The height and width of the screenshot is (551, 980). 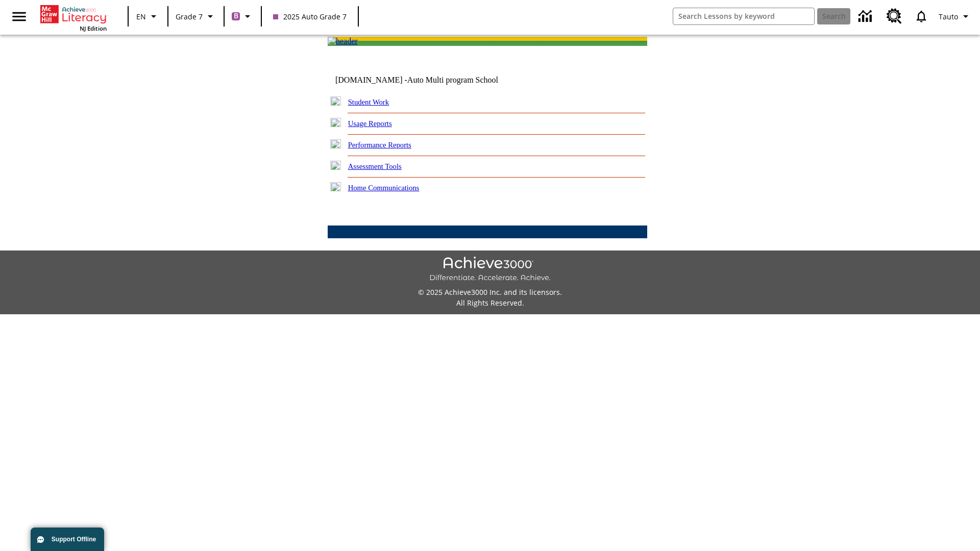 What do you see at coordinates (310, 16) in the screenshot?
I see `span: 2025 Auto Grade 7` at bounding box center [310, 16].